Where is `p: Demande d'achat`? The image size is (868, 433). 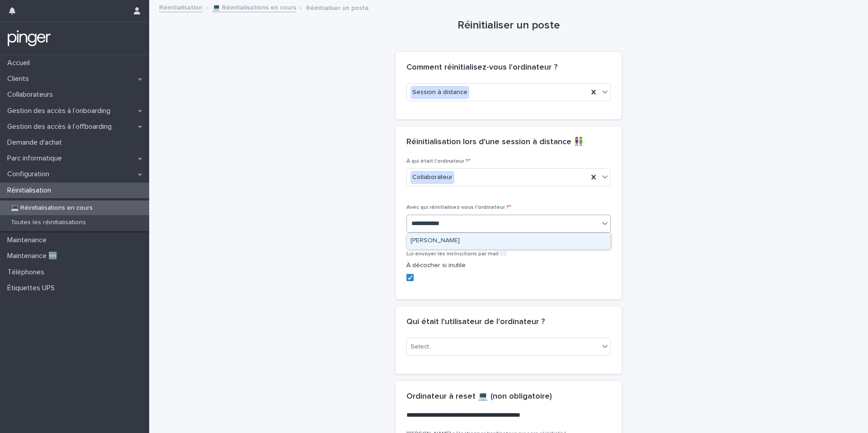
p: Demande d'achat is located at coordinates (36, 142).